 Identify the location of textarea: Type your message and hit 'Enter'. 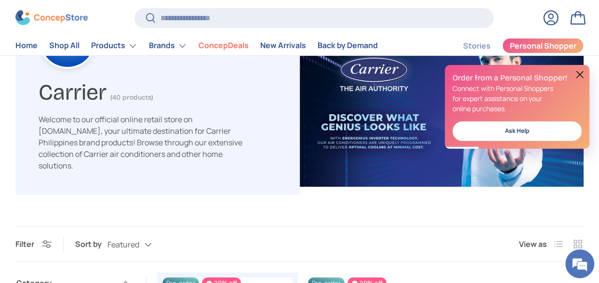
(94, 201).